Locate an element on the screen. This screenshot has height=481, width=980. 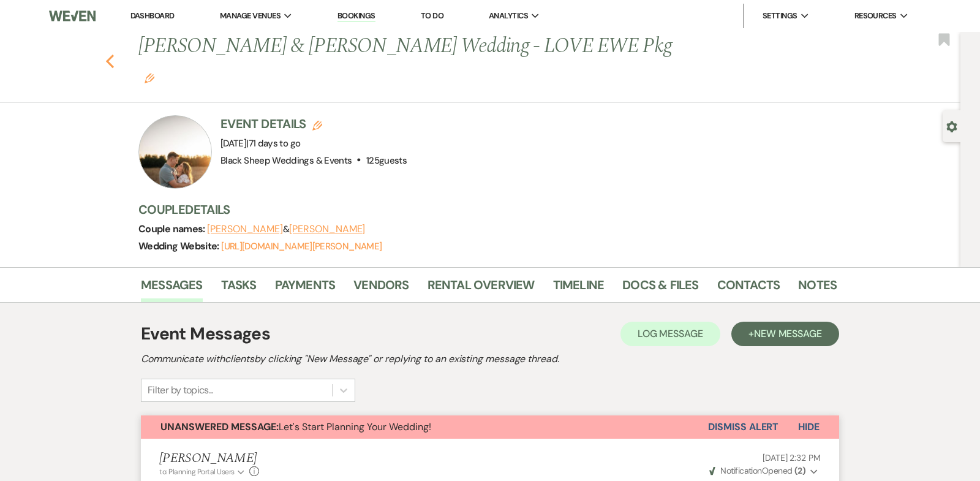
a: Docs & Files is located at coordinates (660, 289).